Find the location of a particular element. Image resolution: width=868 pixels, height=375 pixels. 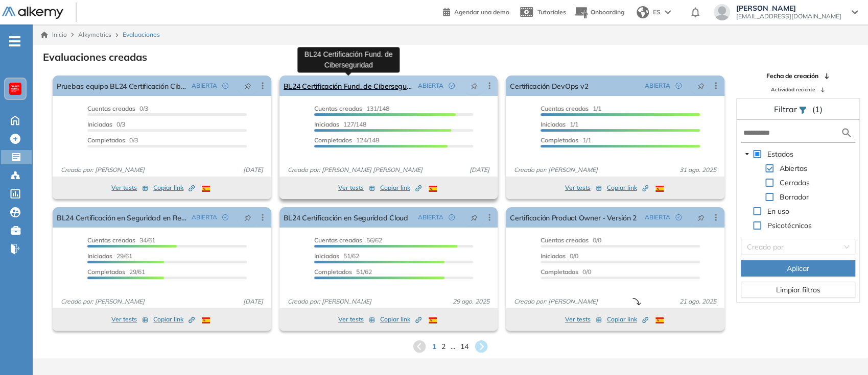

span: ES is located at coordinates (656, 13).